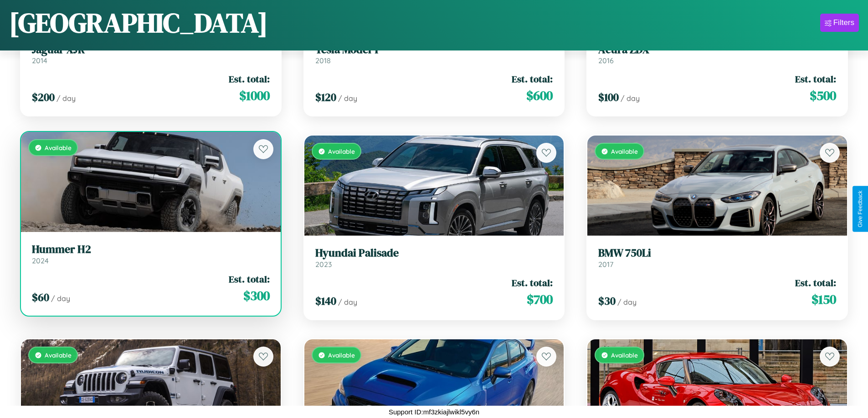 The width and height of the screenshot is (868, 418). What do you see at coordinates (254, 95) in the screenshot?
I see `span: $ 1000` at bounding box center [254, 95].